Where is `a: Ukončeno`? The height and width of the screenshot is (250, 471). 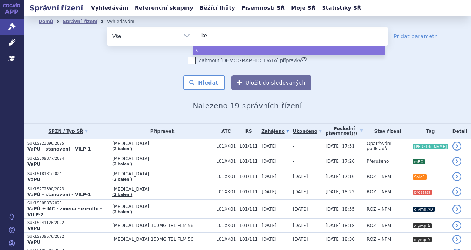
a: Ukončeno is located at coordinates (308, 131).